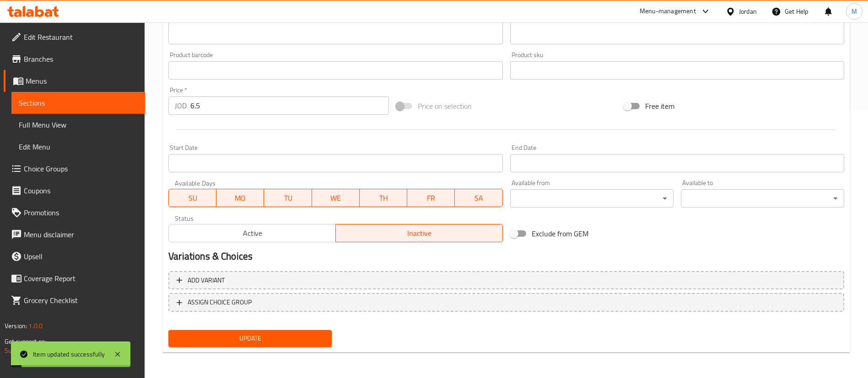 The width and height of the screenshot is (868, 378). What do you see at coordinates (288, 198) in the screenshot?
I see `span: TU` at bounding box center [288, 198].